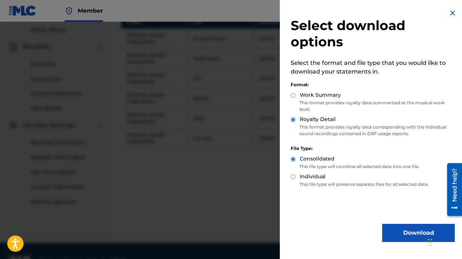  Describe the element at coordinates (373, 34) in the screenshot. I see `h2: Select download options` at that location.